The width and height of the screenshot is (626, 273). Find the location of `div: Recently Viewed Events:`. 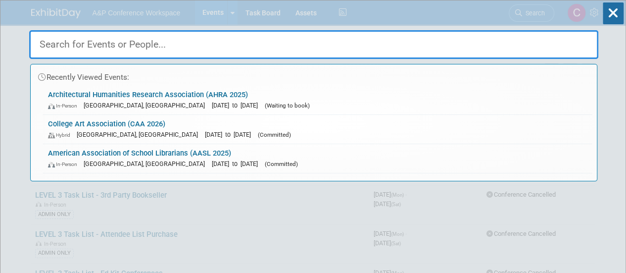

div: Recently Viewed Events: is located at coordinates (314, 75).